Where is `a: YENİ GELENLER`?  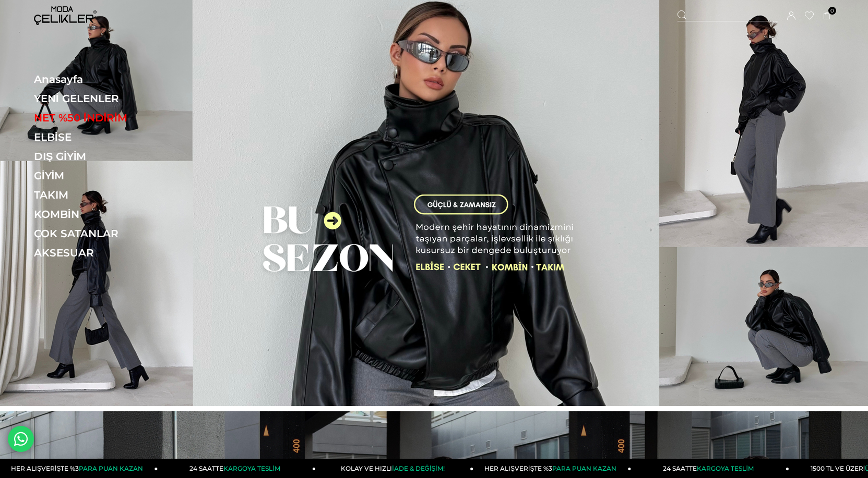
a: YENİ GELENLER is located at coordinates (105, 98).